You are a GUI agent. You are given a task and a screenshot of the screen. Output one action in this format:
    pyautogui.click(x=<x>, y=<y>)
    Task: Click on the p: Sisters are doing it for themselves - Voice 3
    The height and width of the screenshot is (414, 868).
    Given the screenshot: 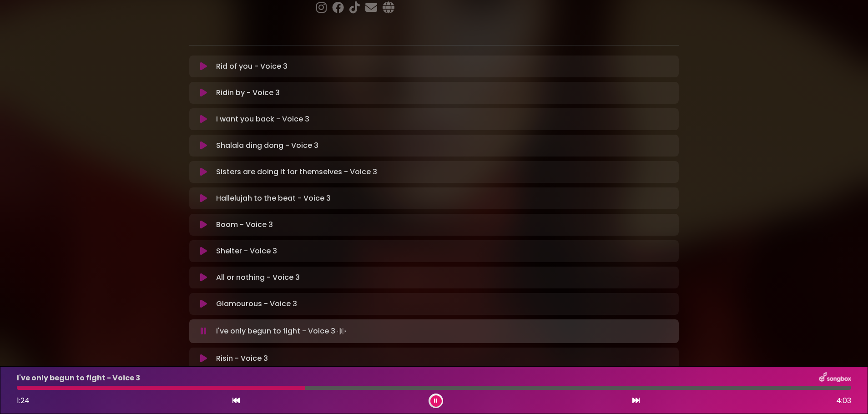 What is the action you would take?
    pyautogui.click(x=297, y=172)
    